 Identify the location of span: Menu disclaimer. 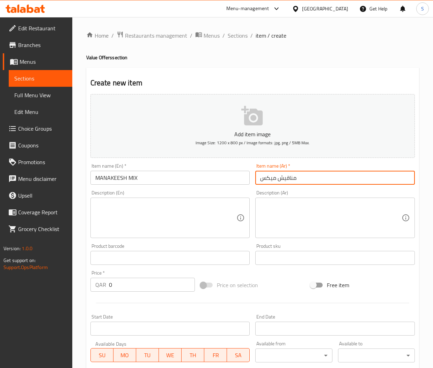
(42, 179).